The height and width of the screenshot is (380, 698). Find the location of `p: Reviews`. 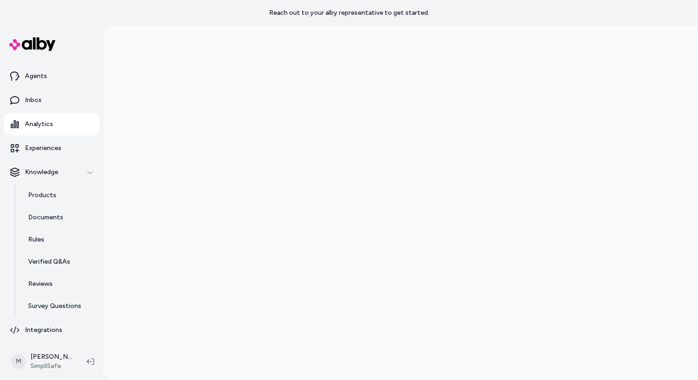

p: Reviews is located at coordinates (40, 284).